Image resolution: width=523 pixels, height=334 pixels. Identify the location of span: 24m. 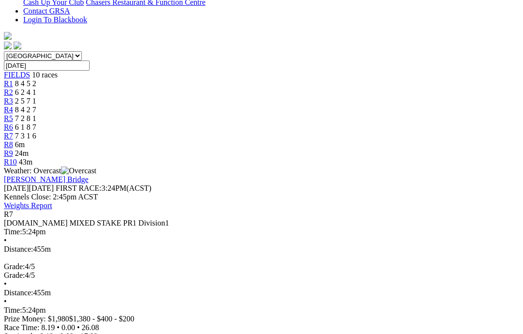
(22, 153).